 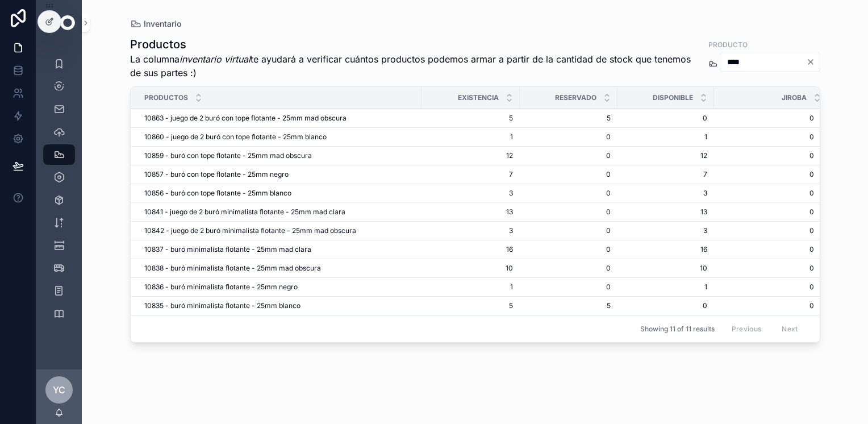 What do you see at coordinates (415, 66) in the screenshot?
I see `span: La columna te ayudará a verificar cuántos productos podemos armar a partir de la cantidad de stoc...` at bounding box center [415, 66].